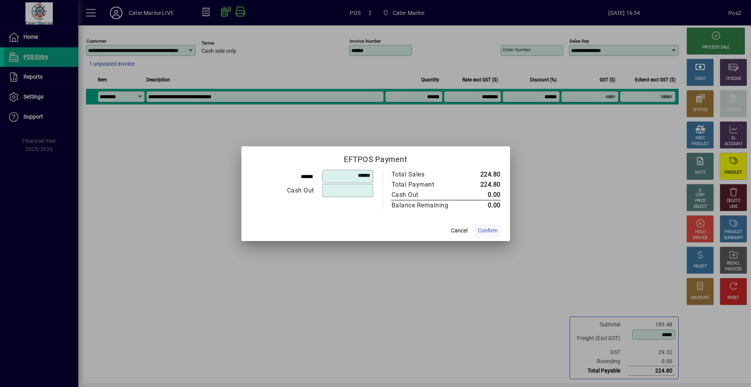 The height and width of the screenshot is (387, 751). I want to click on td: Total Sales, so click(428, 175).